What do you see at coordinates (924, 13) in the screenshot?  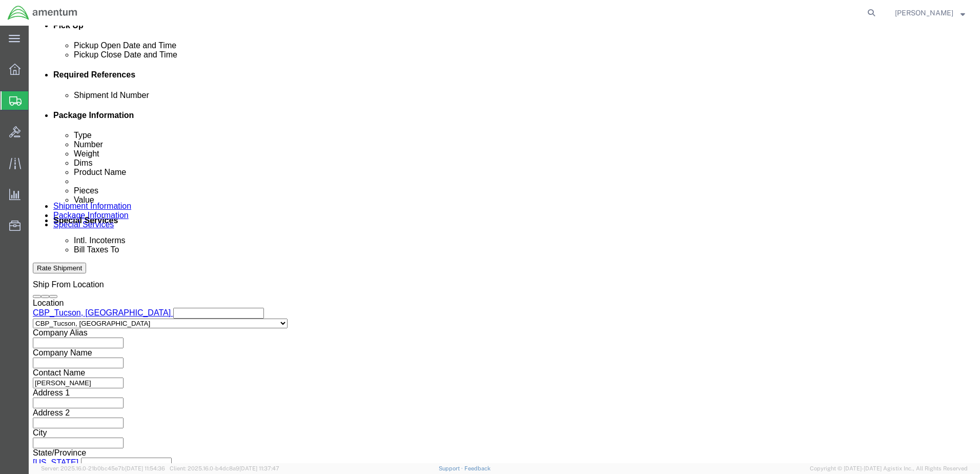 I see `span: Glady Worden` at bounding box center [924, 13].